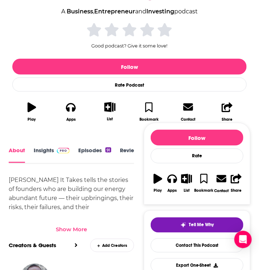 This screenshot has width=259, height=270. What do you see at coordinates (183, 225) in the screenshot?
I see `img: tell me why sparkle` at bounding box center [183, 225].